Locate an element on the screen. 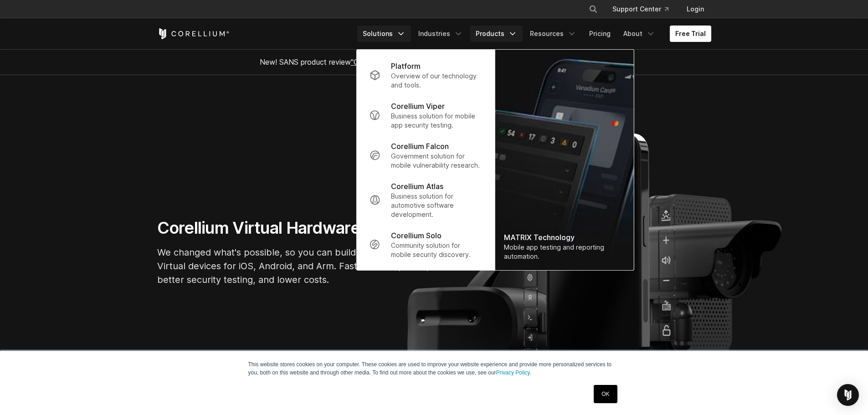 This screenshot has height=415, width=868. a: OK is located at coordinates (605, 394).